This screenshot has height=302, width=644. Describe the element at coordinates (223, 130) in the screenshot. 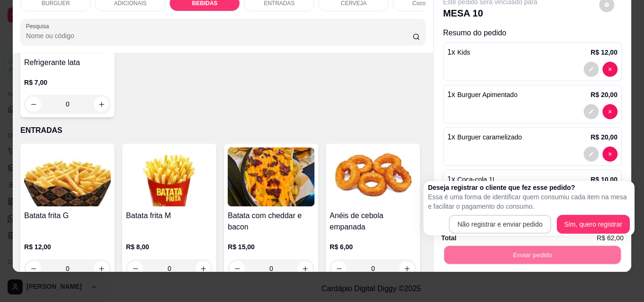

I see `p: ENTRADAS` at that location.